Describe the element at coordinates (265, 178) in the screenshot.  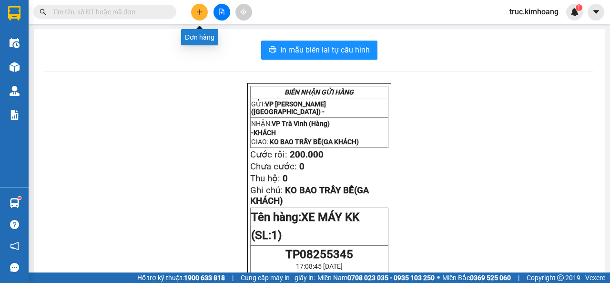
I see `span: Thu hộ:` at that location.